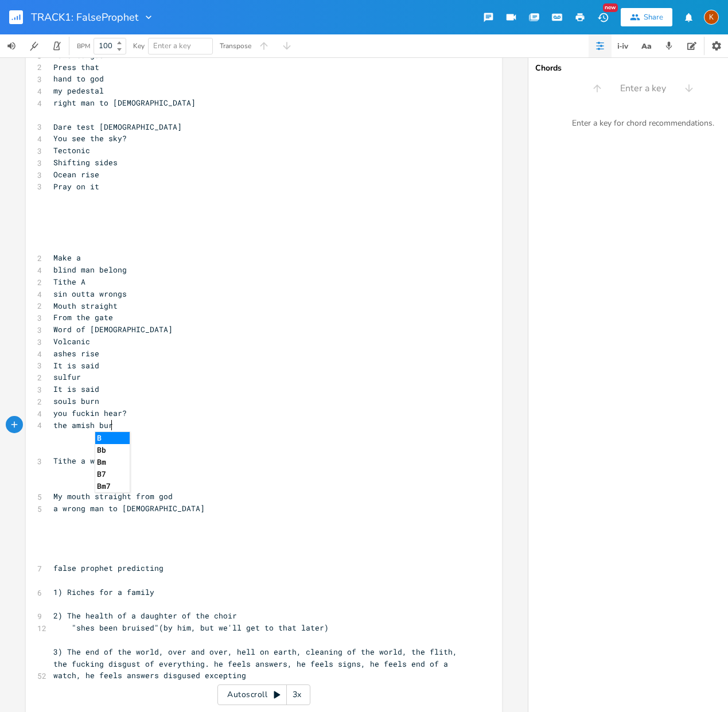 This screenshot has width=728, height=712. What do you see at coordinates (108, 568) in the screenshot?
I see `span: false prophet predicting` at bounding box center [108, 568].